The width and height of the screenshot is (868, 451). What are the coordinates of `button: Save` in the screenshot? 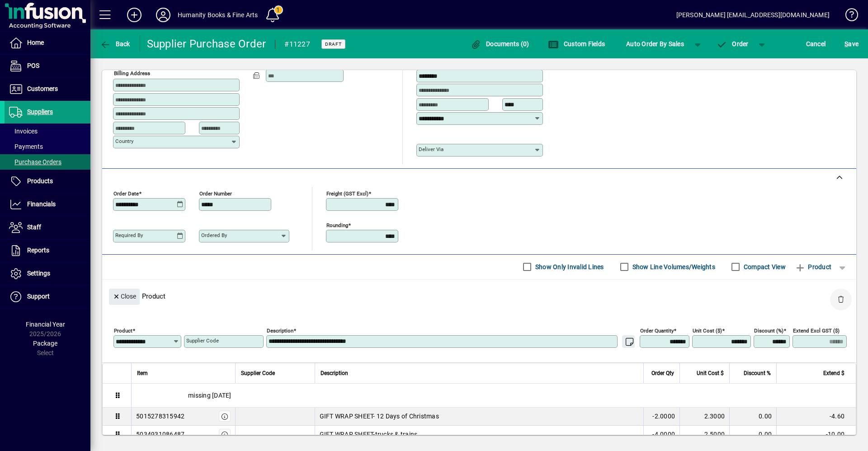 It's located at (851, 44).